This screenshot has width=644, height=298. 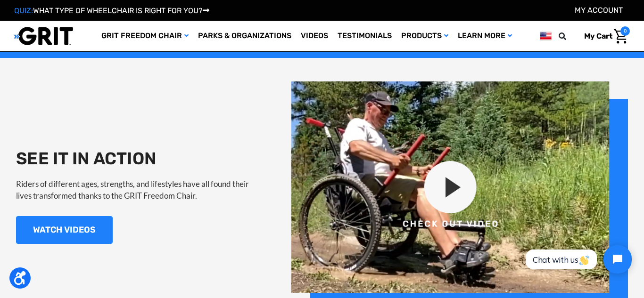 What do you see at coordinates (145, 36) in the screenshot?
I see `a: GRIT Freedom Chair` at bounding box center [145, 36].